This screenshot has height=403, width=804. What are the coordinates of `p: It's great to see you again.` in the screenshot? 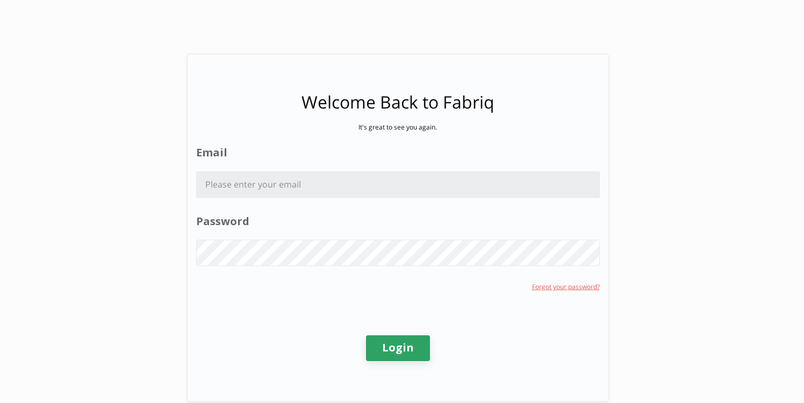 It's located at (398, 127).